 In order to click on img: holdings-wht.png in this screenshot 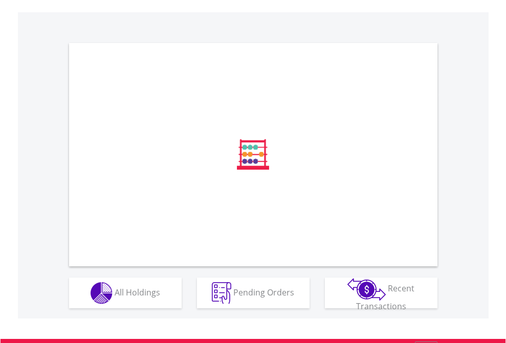, I will do `click(101, 293)`.